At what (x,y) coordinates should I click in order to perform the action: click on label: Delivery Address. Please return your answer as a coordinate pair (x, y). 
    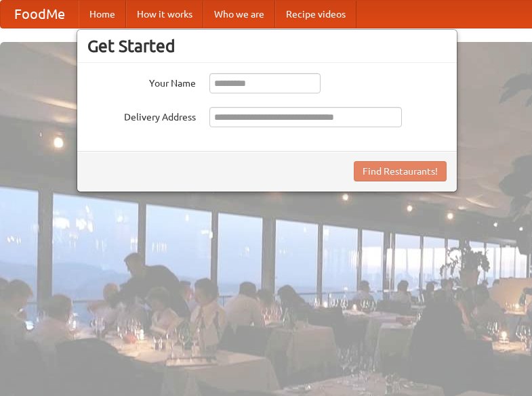
    Looking at the image, I should click on (142, 115).